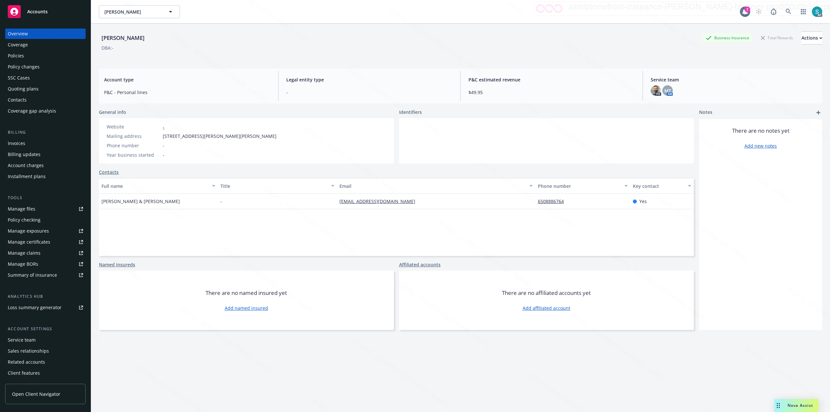 The image size is (830, 412). I want to click on div: Email, so click(433, 186).